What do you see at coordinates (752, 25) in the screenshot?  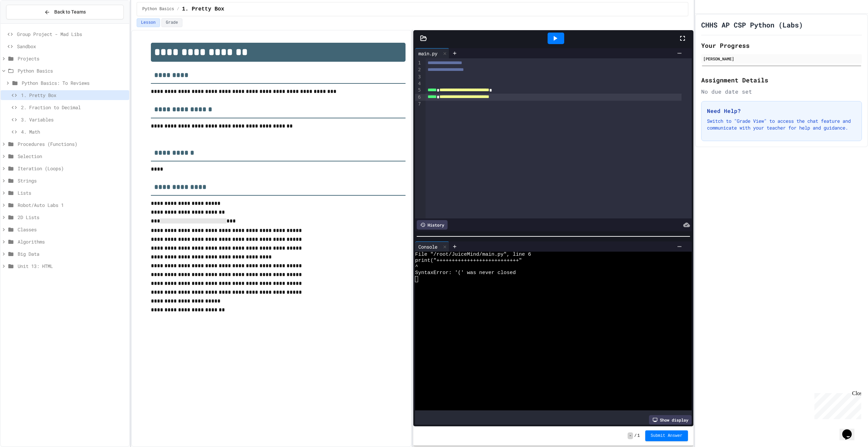 I see `h1: CHHS AP CSP Python (Labs)` at bounding box center [752, 25].